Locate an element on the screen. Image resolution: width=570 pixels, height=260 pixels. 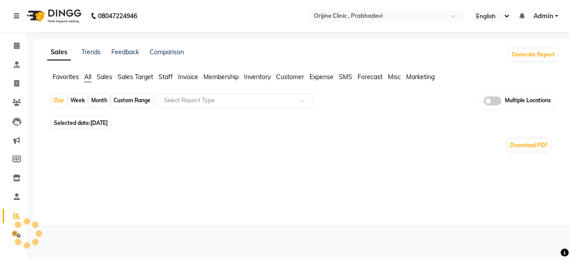
span: All is located at coordinates (88, 77).